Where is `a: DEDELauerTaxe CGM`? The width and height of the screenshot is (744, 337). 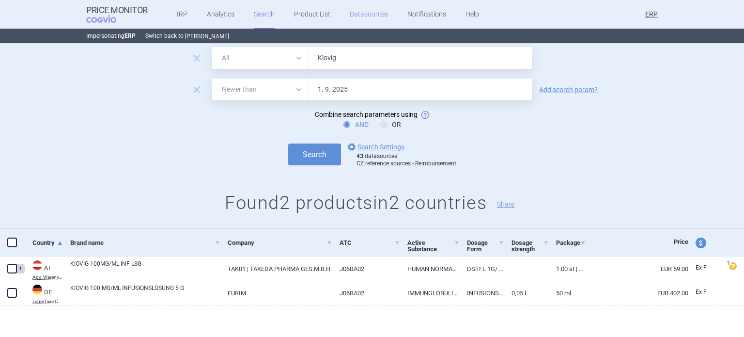 a: DEDELauerTaxe CGM is located at coordinates (44, 294).